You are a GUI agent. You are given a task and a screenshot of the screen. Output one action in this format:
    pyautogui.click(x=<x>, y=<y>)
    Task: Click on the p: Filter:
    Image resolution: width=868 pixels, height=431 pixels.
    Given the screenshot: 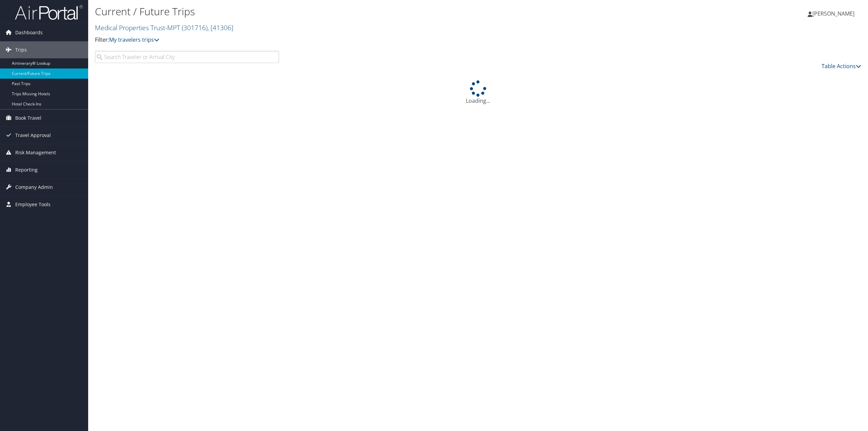 What is the action you would take?
    pyautogui.click(x=350, y=40)
    